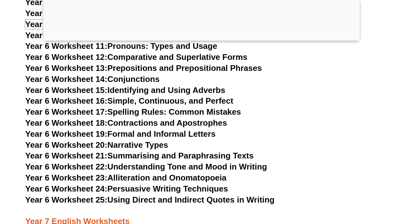 Image resolution: width=403 pixels, height=224 pixels. I want to click on span: Year 6 Worksheet 16:, so click(66, 101).